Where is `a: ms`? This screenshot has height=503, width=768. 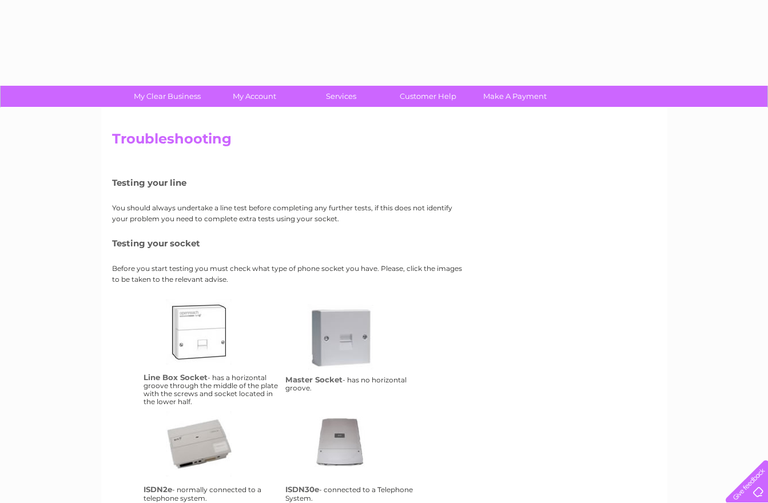 a: ms is located at coordinates (353, 350).